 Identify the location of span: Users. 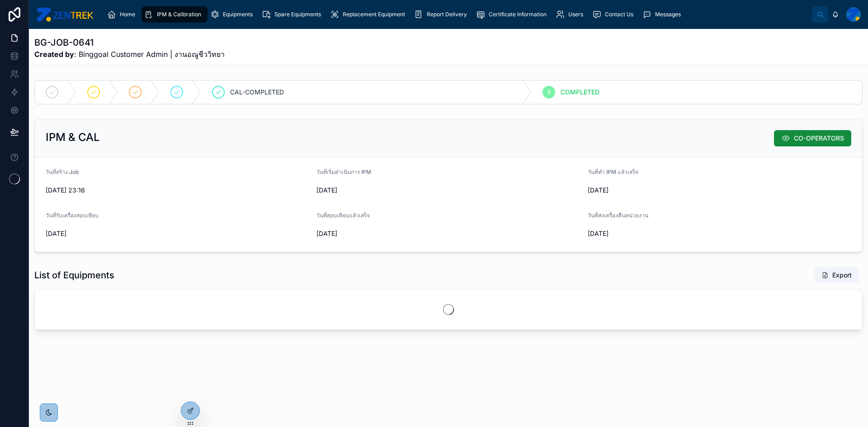
(575, 15).